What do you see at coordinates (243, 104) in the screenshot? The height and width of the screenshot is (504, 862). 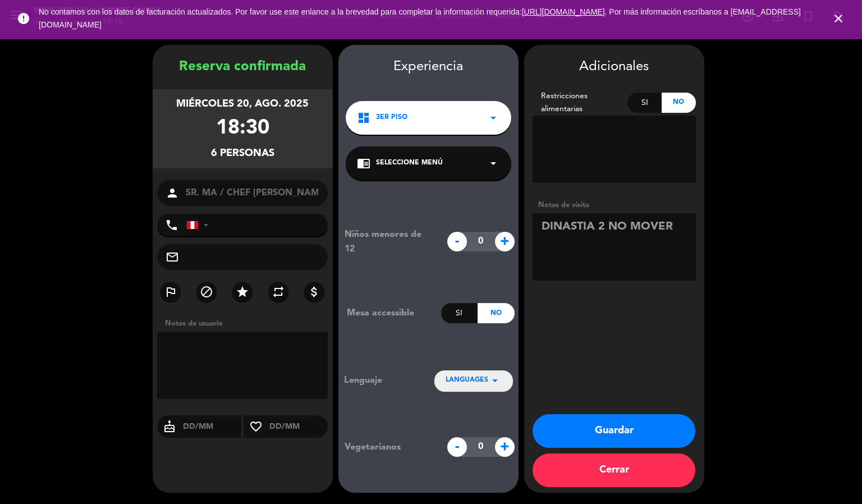 I see `div: miércoles 20, ago. 2025` at bounding box center [243, 104].